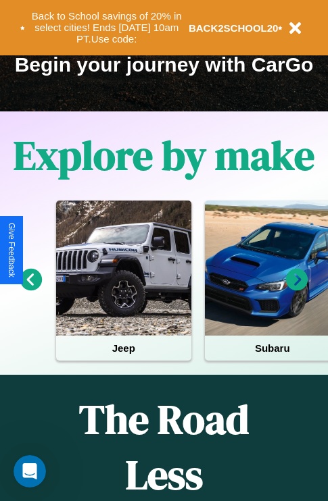 This screenshot has height=501, width=328. What do you see at coordinates (11, 250) in the screenshot?
I see `div: Give Feedback` at bounding box center [11, 250].